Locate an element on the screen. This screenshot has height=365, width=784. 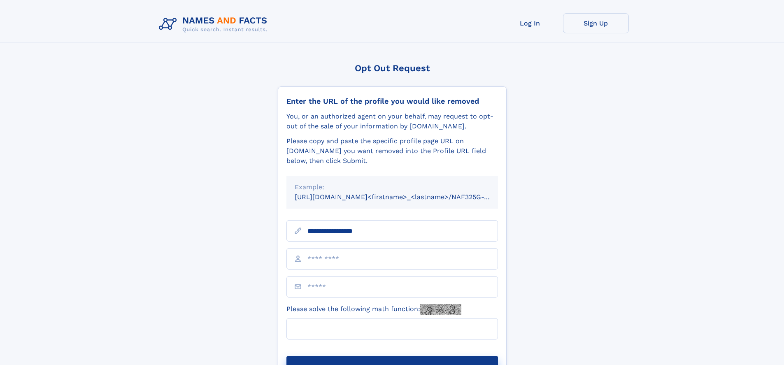
a: Log In is located at coordinates (530, 23).